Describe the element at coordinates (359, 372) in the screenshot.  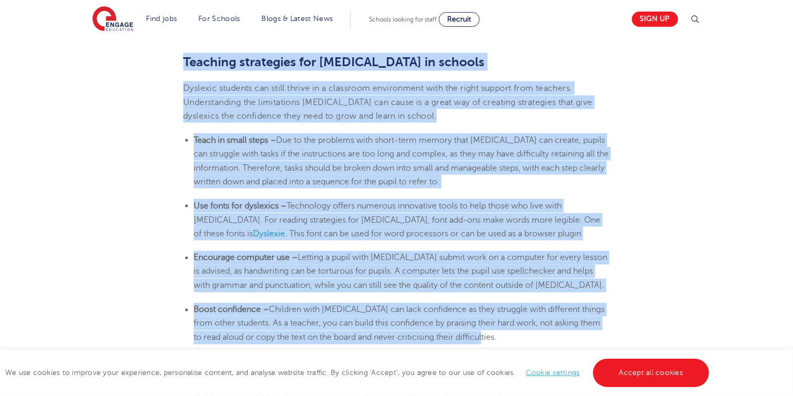
I see `span: We use cookies to improve your experience, personalise content, and analyse website traffic. By c...` at that location.